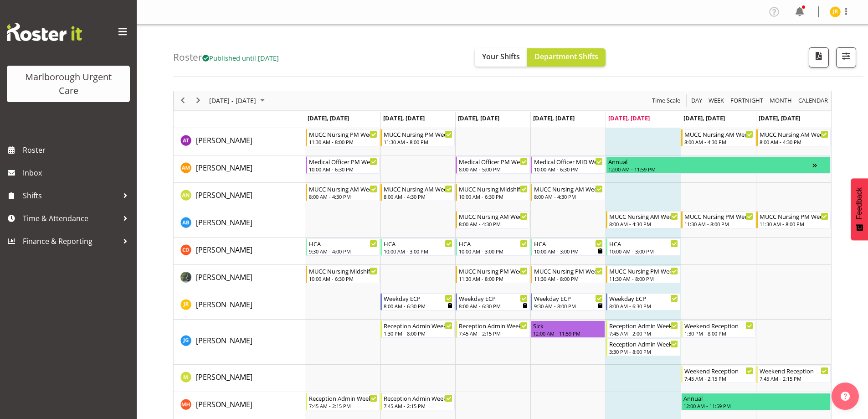 Image resolution: width=868 pixels, height=419 pixels. Describe the element at coordinates (835, 12) in the screenshot. I see `img: jacinta-rangi11928.jpg` at that location.